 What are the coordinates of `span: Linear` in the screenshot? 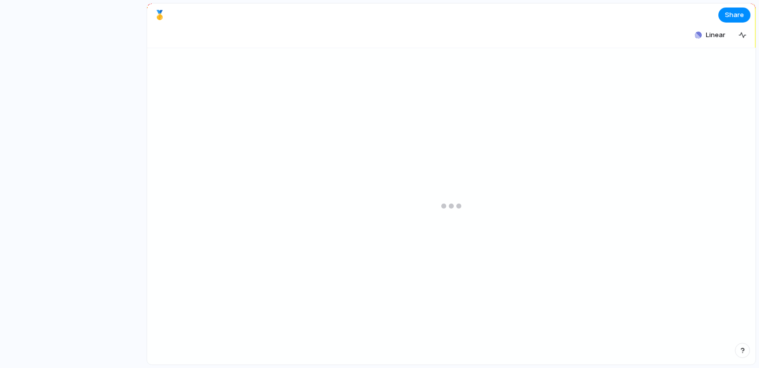 It's located at (715, 35).